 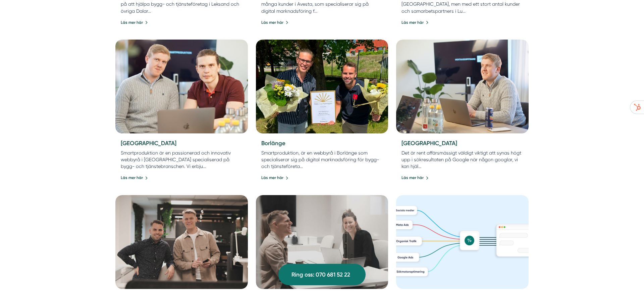 I want to click on img: Webbyrå Borlänge, so click(x=322, y=86).